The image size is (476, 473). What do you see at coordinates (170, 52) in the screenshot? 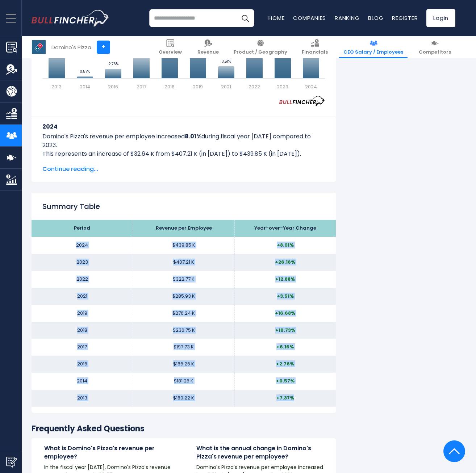
I see `span: Overview` at bounding box center [170, 52].